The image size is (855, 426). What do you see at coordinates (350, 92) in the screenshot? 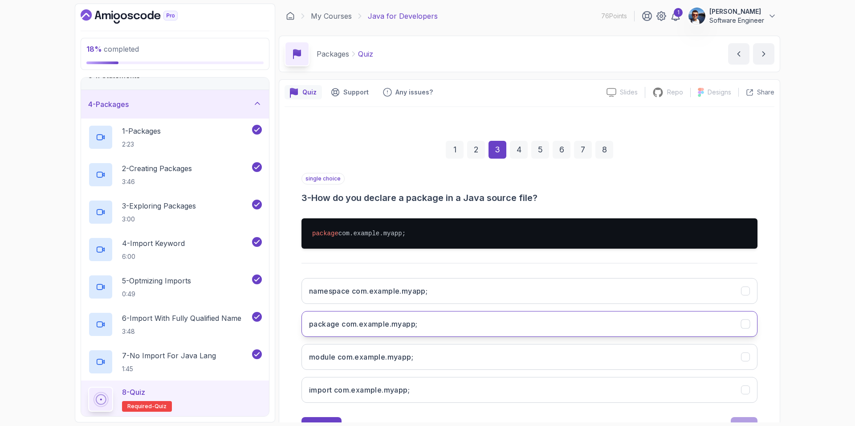
I see `button: Support button` at bounding box center [350, 92].